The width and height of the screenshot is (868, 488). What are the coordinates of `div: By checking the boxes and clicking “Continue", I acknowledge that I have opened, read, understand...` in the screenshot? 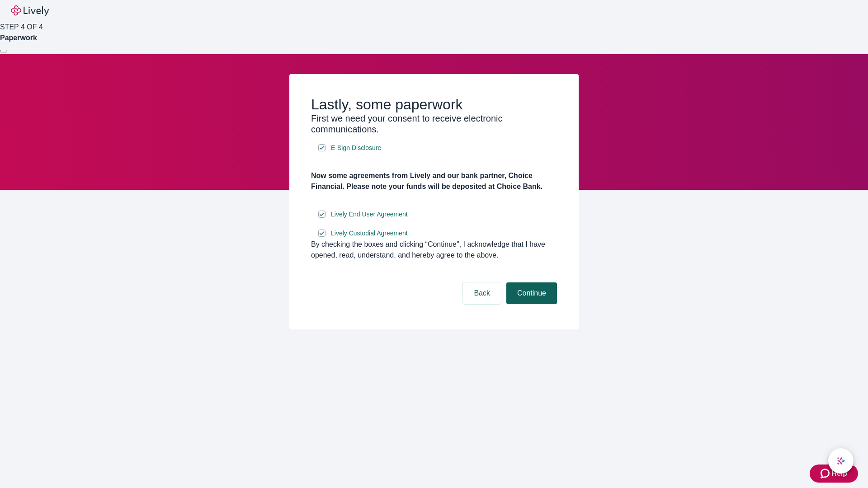 It's located at (434, 250).